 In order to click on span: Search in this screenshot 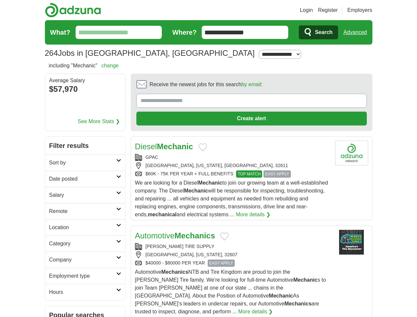, I will do `click(324, 32)`.